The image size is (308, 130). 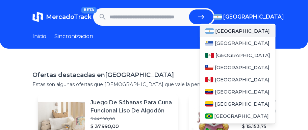 What do you see at coordinates (62, 17) in the screenshot?
I see `a: MercadoTrackBETA` at bounding box center [62, 17].